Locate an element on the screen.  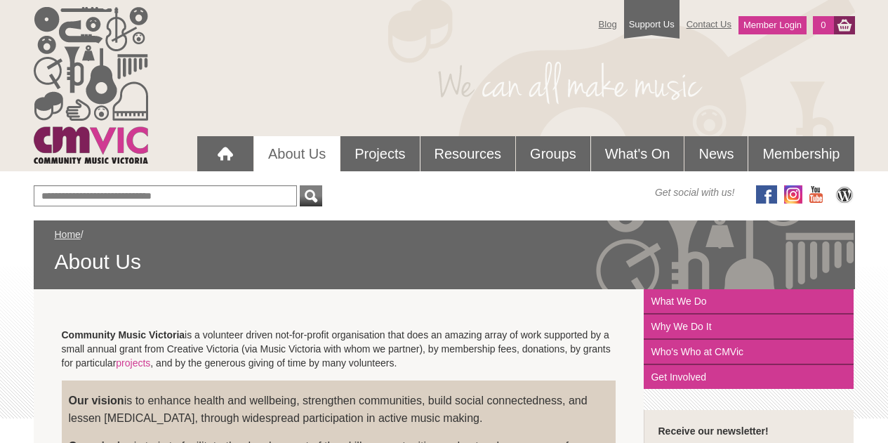
a: Projects is located at coordinates (380, 154).